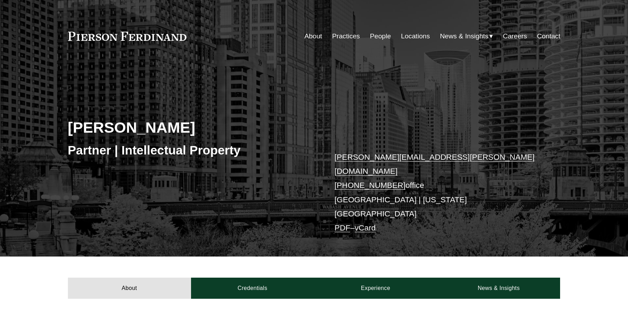  I want to click on a: Practices, so click(346, 36).